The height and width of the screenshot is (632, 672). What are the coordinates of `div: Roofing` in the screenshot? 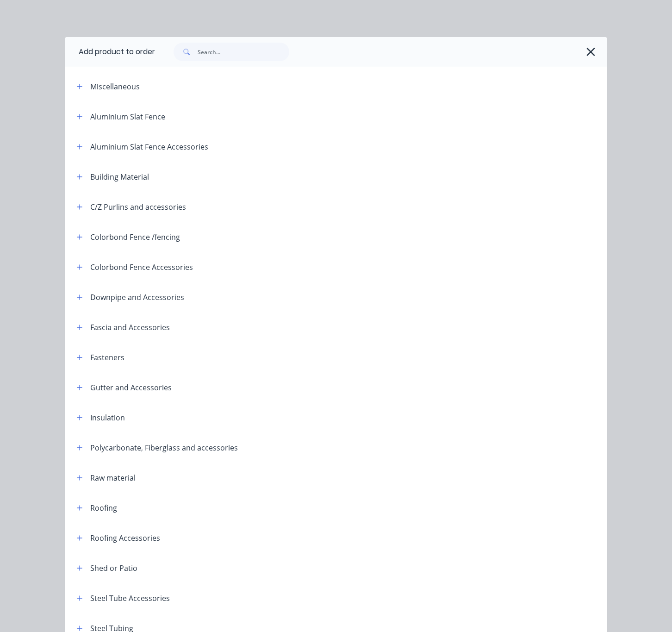 It's located at (104, 508).